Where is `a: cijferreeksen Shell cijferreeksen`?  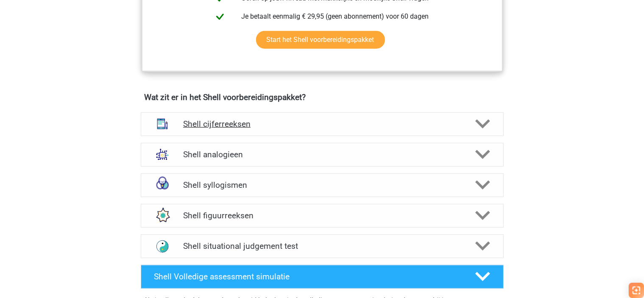 a: cijferreeksen Shell cijferreeksen is located at coordinates (322, 124).